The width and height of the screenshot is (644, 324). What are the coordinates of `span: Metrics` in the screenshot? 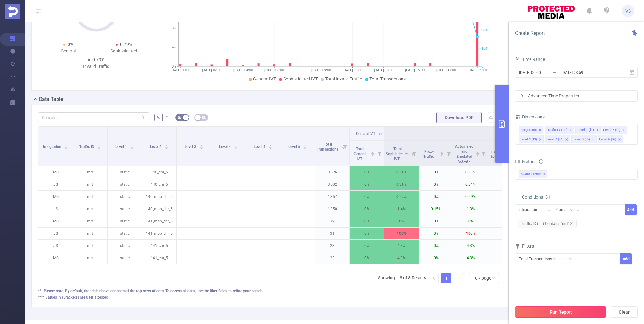 It's located at (526, 161).